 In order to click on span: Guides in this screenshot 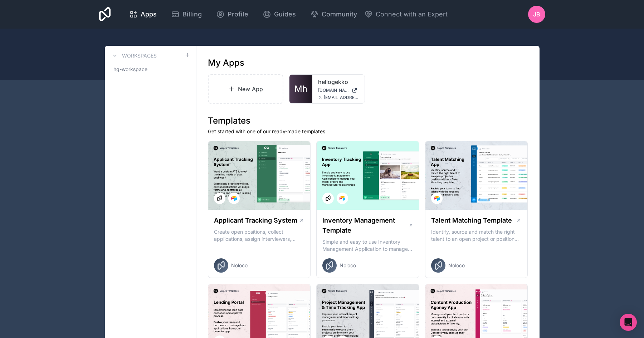, I will do `click(285, 15)`.